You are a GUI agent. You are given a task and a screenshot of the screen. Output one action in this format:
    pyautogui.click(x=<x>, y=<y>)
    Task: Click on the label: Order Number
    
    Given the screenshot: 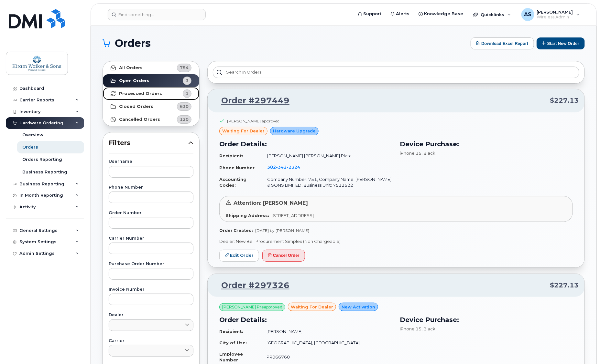 What is the action you would take?
    pyautogui.click(x=151, y=213)
    